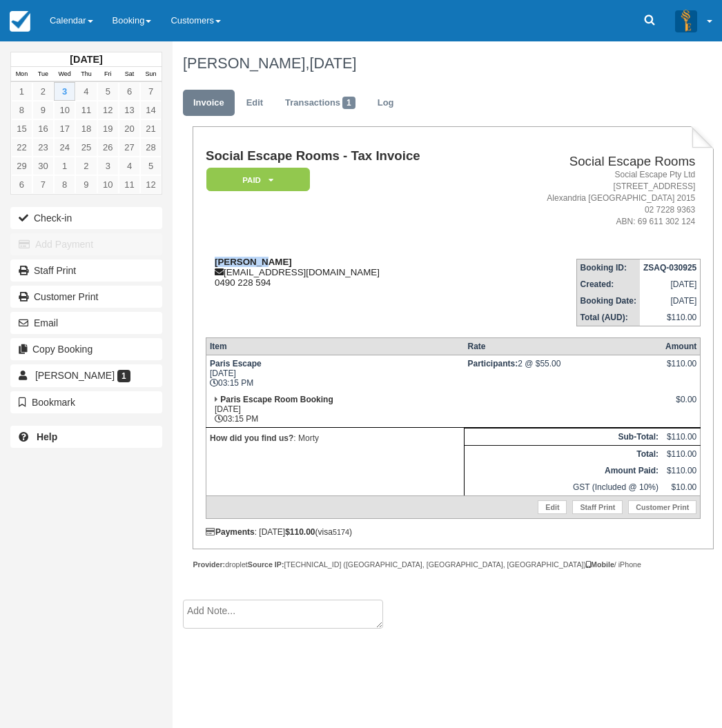 The width and height of the screenshot is (722, 728). Describe the element at coordinates (681, 405) in the screenshot. I see `div: $0.00` at that location.